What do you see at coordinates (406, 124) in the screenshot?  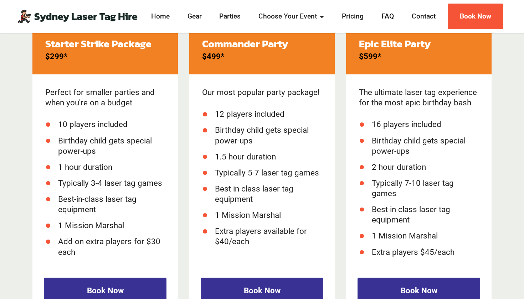 I see `span: 16 players included` at bounding box center [406, 124].